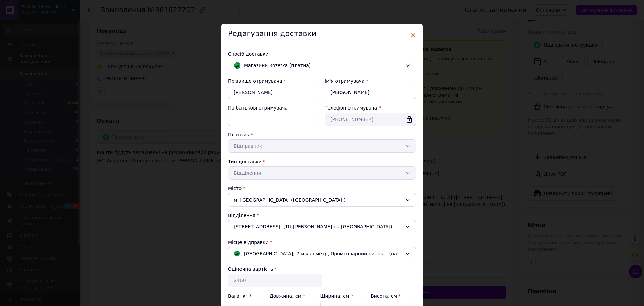 This screenshot has width=644, height=306. I want to click on div: Платник, so click(322, 134).